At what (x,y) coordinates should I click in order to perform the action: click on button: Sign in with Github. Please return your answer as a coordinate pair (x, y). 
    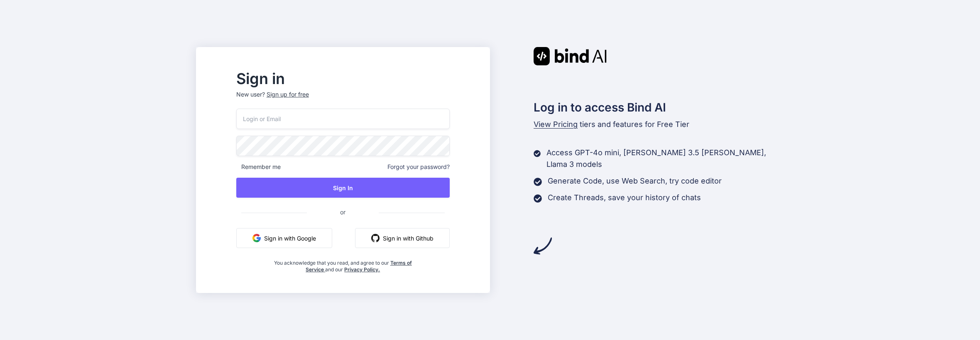
    Looking at the image, I should click on (403, 238).